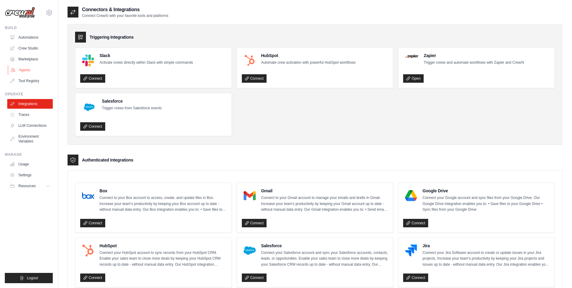  Describe the element at coordinates (125, 16) in the screenshot. I see `p: Connect CrewAI with your favorite tools and platforms` at that location.